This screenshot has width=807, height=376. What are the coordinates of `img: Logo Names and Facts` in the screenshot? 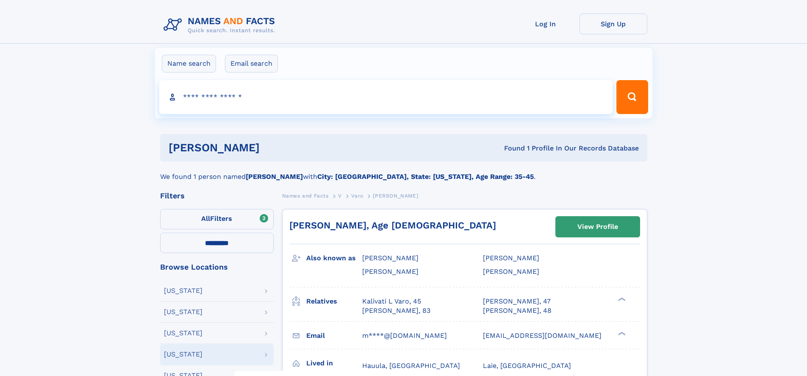 It's located at (221, 25).